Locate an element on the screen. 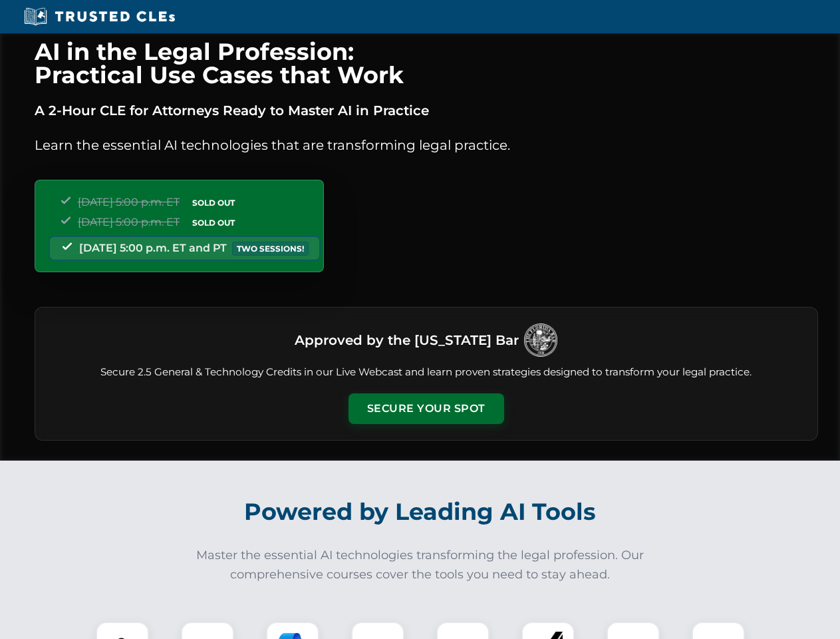 The image size is (840, 639). img: Logo is located at coordinates (541, 340).